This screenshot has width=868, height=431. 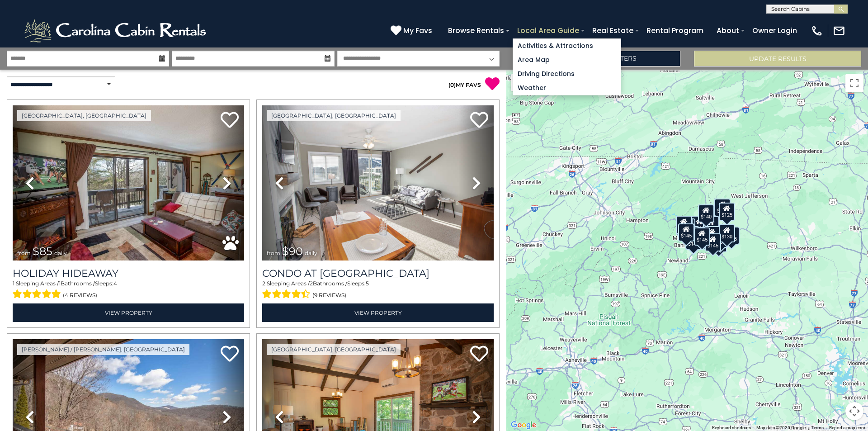 What do you see at coordinates (727, 233) in the screenshot?
I see `div: $130` at bounding box center [727, 233].